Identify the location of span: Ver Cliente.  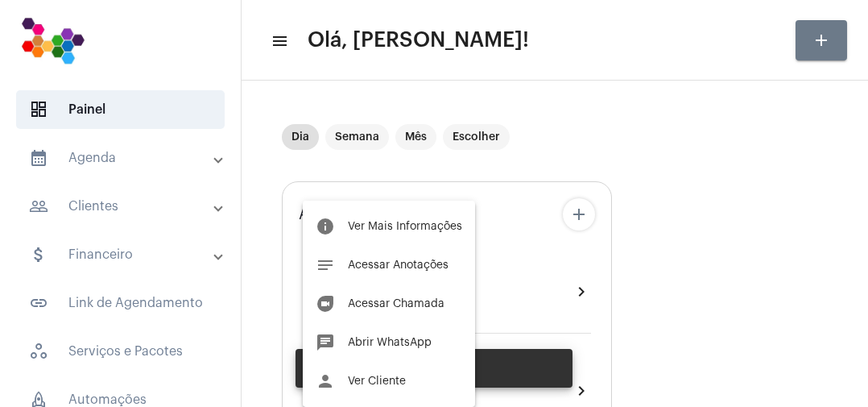
(377, 381).